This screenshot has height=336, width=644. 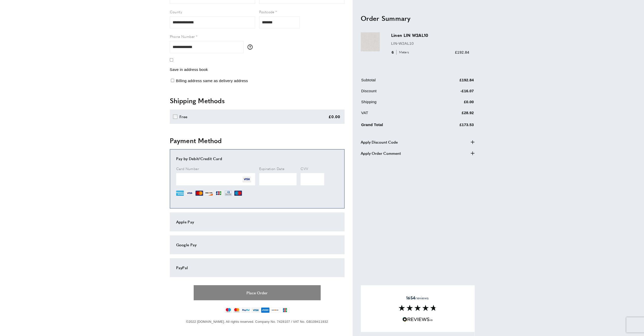 I want to click on p: LIN-W2AL10, so click(x=430, y=43).